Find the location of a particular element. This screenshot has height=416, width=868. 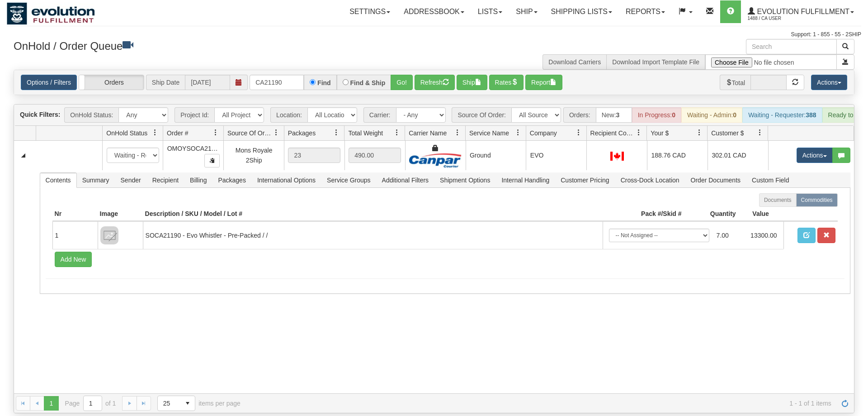

th: Quantity is located at coordinates (711, 214).